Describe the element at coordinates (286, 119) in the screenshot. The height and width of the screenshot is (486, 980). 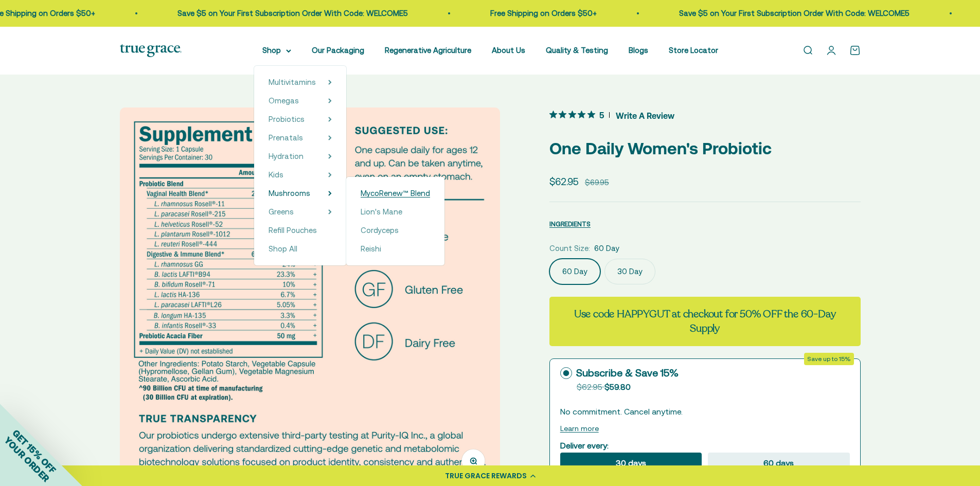
I see `span: Probiotics` at that location.